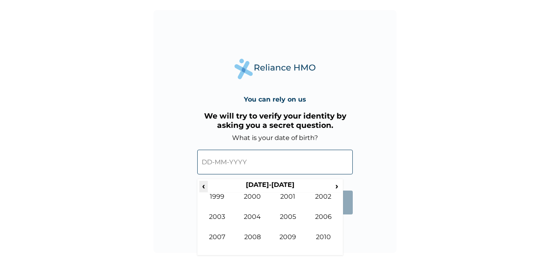 This screenshot has width=550, height=263. I want to click on td: 2010, so click(324, 244).